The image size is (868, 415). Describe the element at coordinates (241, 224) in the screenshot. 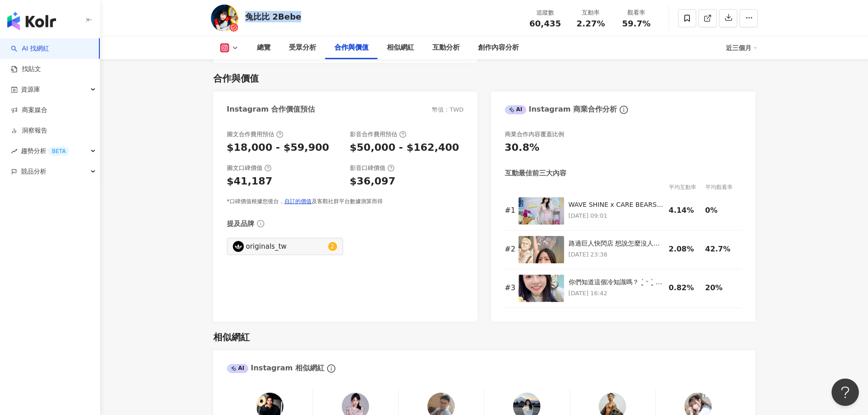

I see `div: 提及品牌` at that location.